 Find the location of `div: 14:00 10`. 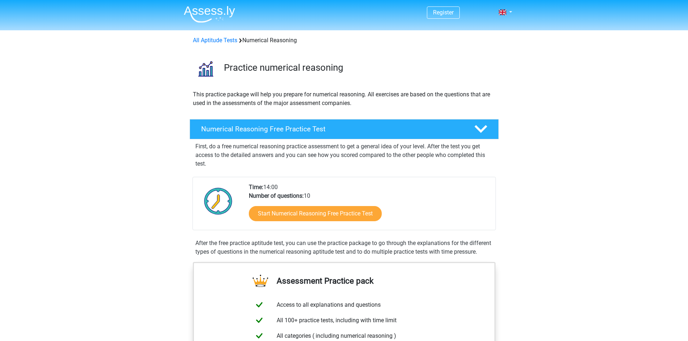

div: 14:00 10 is located at coordinates (369, 207).